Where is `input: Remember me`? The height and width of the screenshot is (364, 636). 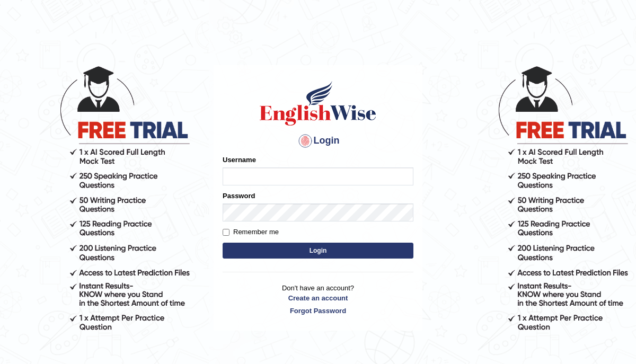
input: Remember me is located at coordinates (226, 232).